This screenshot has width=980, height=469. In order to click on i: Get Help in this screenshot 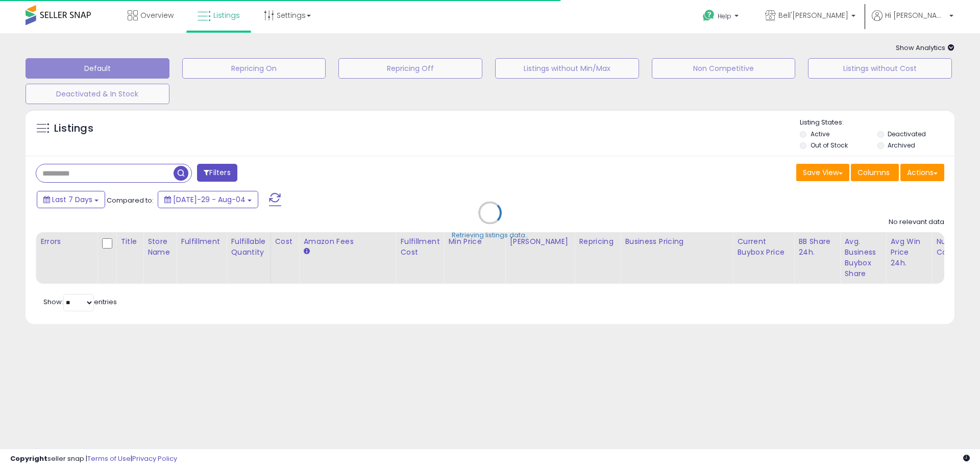, I will do `click(708, 16)`.